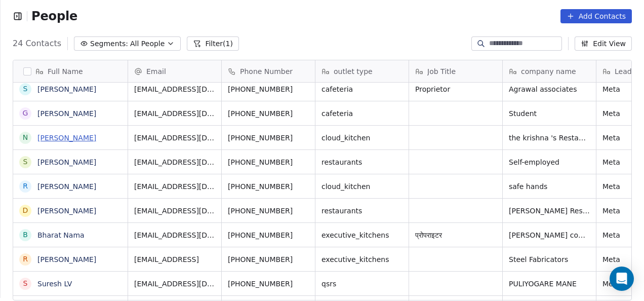 This screenshot has width=644, height=301. What do you see at coordinates (549, 187) in the screenshot?
I see `span: safe hands` at bounding box center [549, 187].